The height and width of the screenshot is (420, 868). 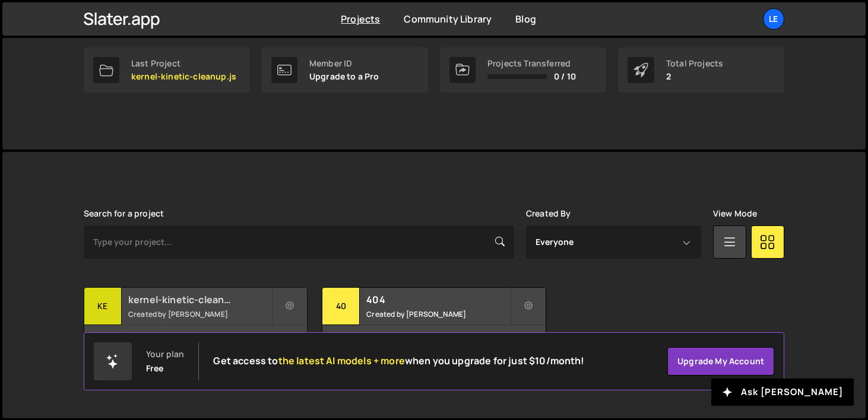 I want to click on div: Your plan, so click(x=165, y=354).